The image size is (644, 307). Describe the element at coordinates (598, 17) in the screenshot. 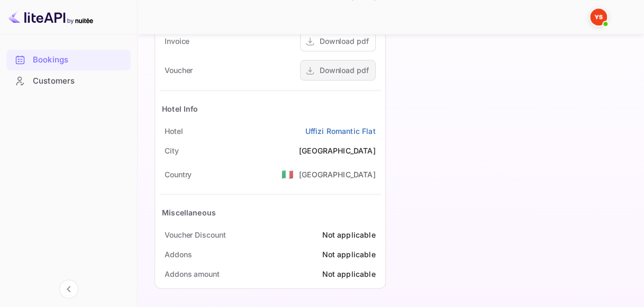

I see `img: Yandex Support` at that location.